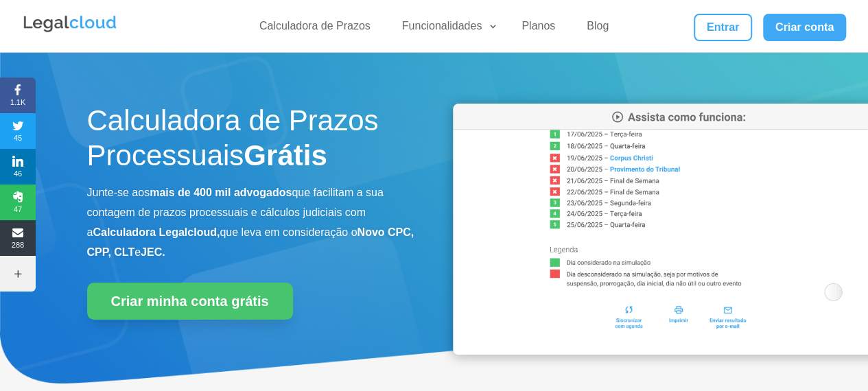 This screenshot has height=391, width=868. I want to click on a: Logo da Legalcloud, so click(70, 30).